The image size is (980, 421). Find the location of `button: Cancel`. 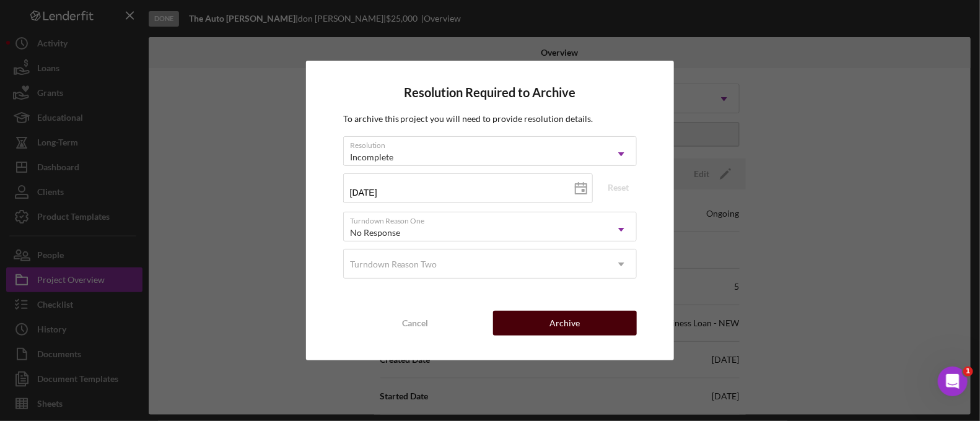

button: Cancel is located at coordinates (415, 323).